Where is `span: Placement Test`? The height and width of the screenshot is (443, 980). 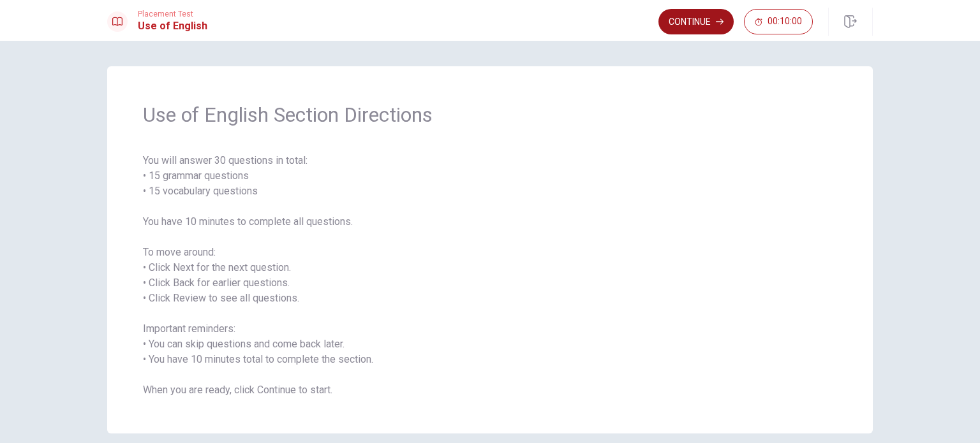 span: Placement Test is located at coordinates (173, 14).